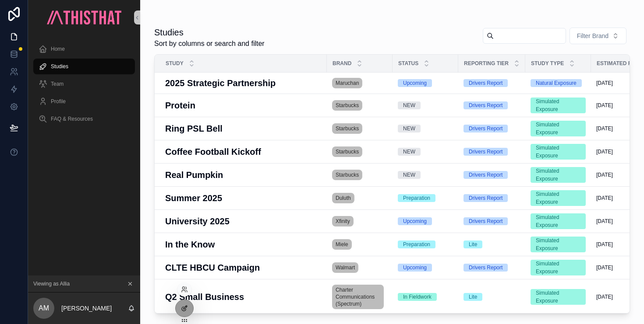 The width and height of the screenshot is (644, 324). I want to click on h3: 2025 Strategic Partnership, so click(220, 83).